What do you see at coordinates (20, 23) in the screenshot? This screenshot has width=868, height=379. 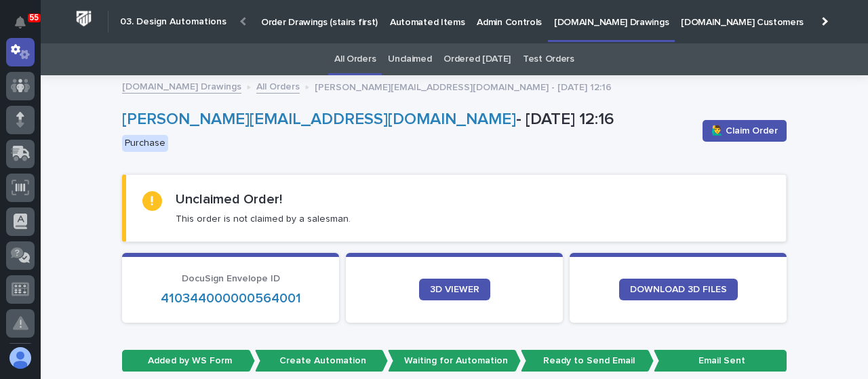 I see `button: Notifications` at bounding box center [20, 23].